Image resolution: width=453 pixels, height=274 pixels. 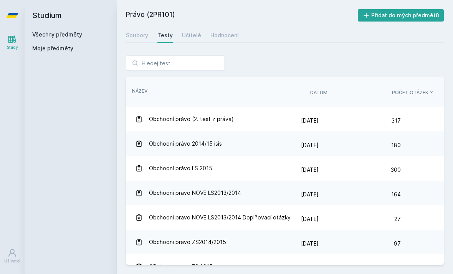 I want to click on button: Datum, so click(x=318, y=92).